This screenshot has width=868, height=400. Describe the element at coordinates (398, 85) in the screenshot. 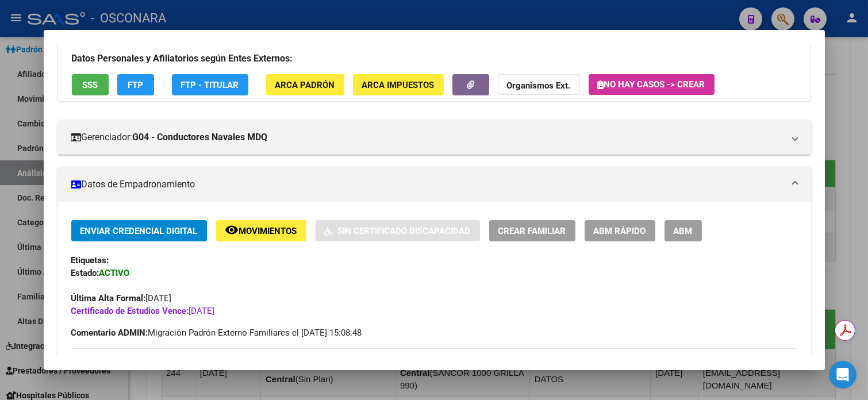

I see `span: ARCA Impuestos` at that location.